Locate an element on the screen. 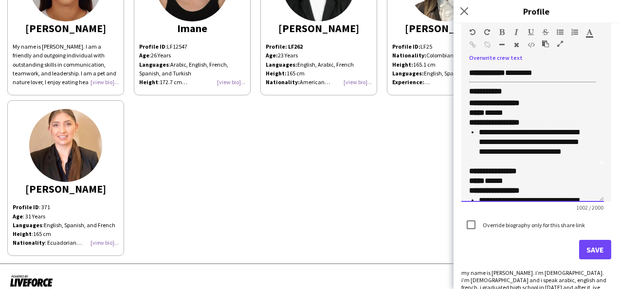  p: 23 Years English, Arabic, French 165 cm American is located at coordinates (319, 69).